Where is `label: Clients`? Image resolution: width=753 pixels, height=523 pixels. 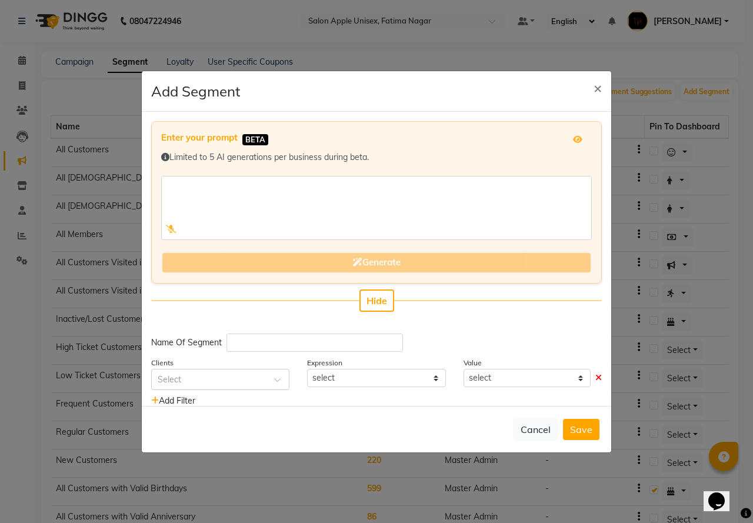
label: Clients is located at coordinates (162, 363).